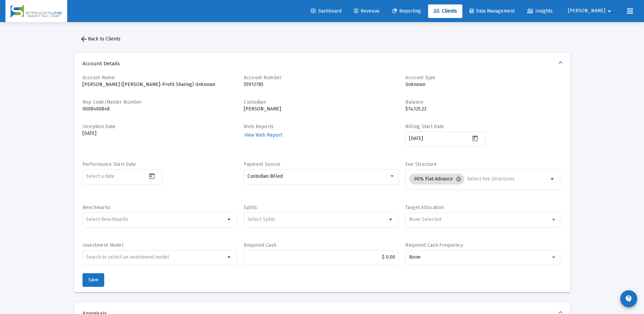 The width and height of the screenshot is (644, 314). Describe the element at coordinates (263, 135) in the screenshot. I see `a: View Web Report` at that location.